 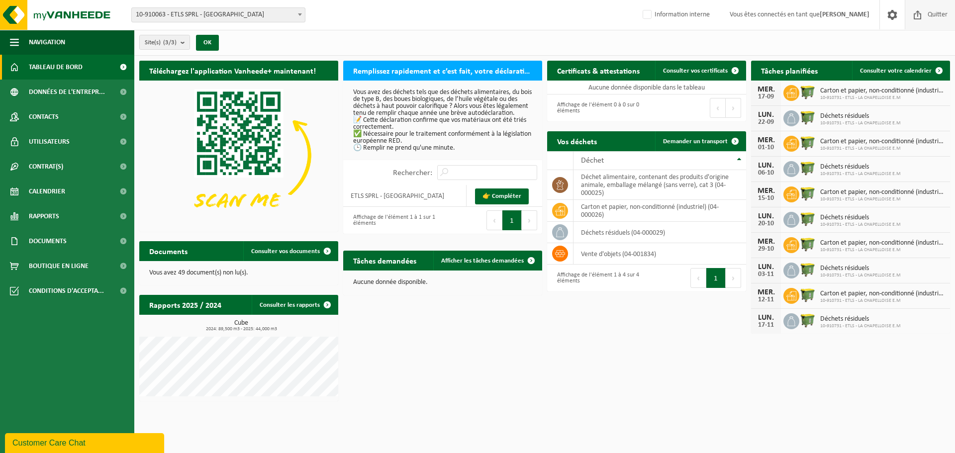 What do you see at coordinates (443, 120) in the screenshot?
I see `p: Vous avez des déchets tels que des déchets alimentaires, du bois de type B, des boues biologiques...` at bounding box center [443, 120].